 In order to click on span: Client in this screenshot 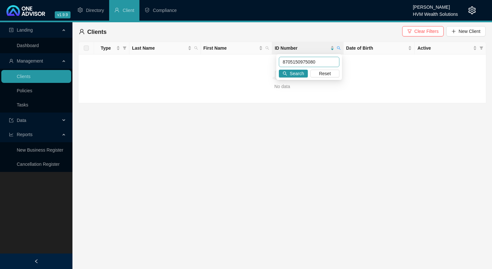, I will do `click(128, 10)`.